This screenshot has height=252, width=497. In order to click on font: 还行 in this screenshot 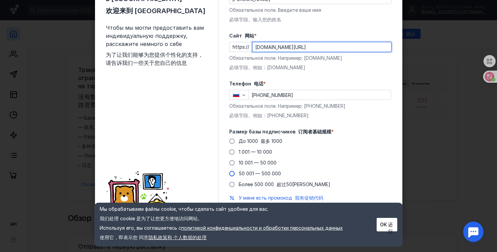, I will do `click(390, 228)`.